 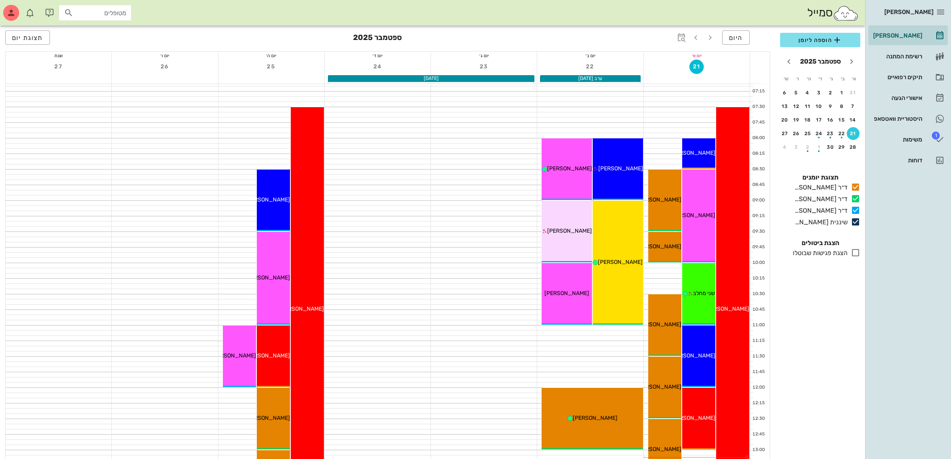 What do you see at coordinates (28, 38) in the screenshot?
I see `button: תצוגת יום` at bounding box center [28, 38].